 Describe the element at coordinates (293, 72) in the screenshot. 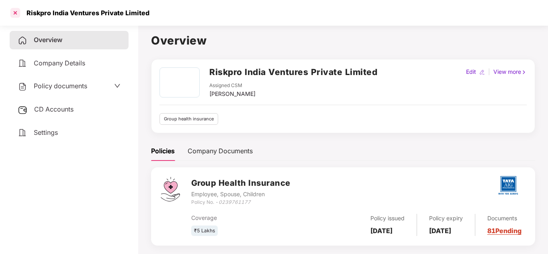

I see `h2: Riskpro India Ventures Private Limited` at that location.